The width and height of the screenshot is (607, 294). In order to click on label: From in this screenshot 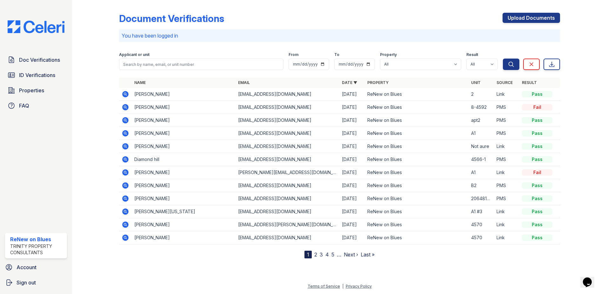, I will do `click(294, 55)`.